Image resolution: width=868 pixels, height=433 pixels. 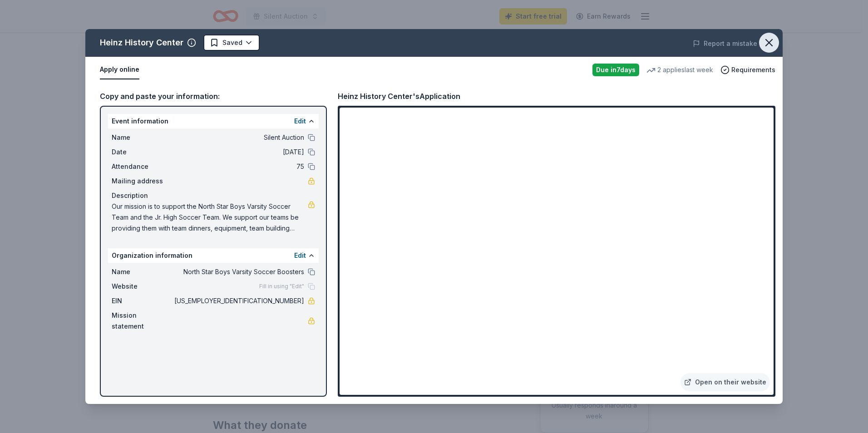 I want to click on span: 75, so click(x=239, y=167).